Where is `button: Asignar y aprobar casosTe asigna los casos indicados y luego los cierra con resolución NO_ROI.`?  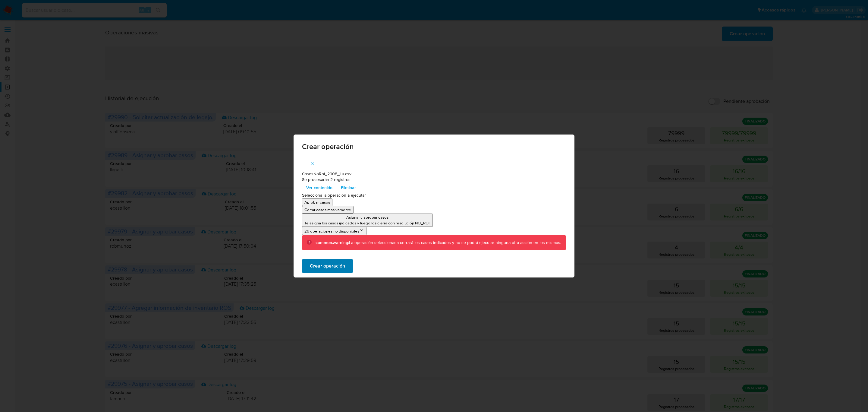
button: Asignar y aprobar casosTe asigna los casos indicados y luego los cierra con resolución NO_ROI. is located at coordinates (368, 220).